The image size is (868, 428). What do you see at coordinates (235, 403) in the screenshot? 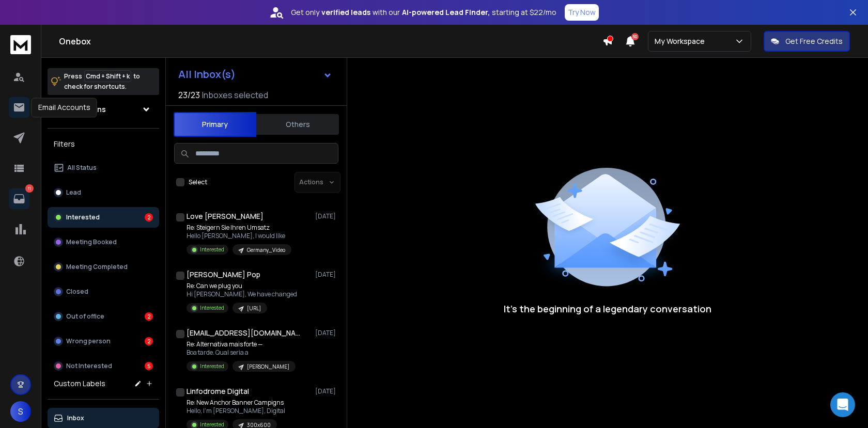
I see `p: Re: New Anchor Banner Campigns` at bounding box center [235, 403].